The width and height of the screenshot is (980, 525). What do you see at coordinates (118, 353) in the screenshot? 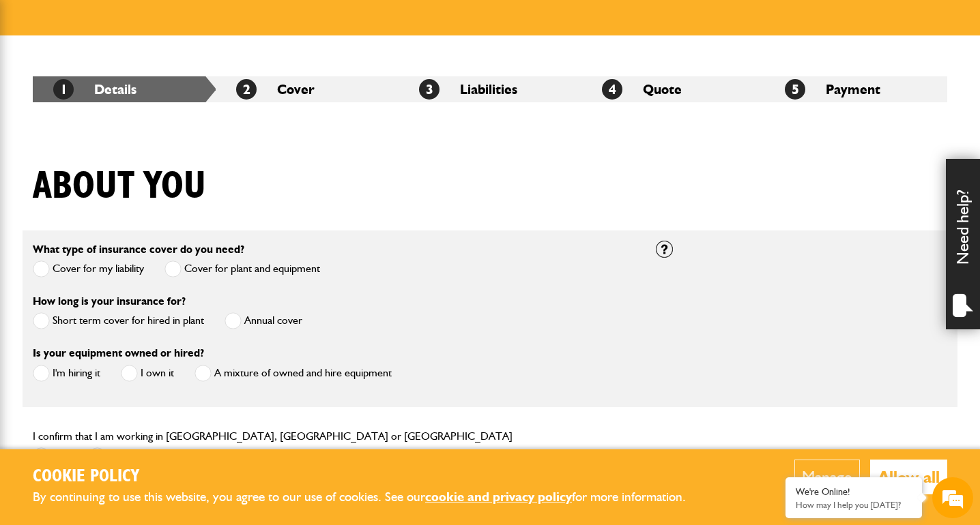
I see `label: Is your equipment owned or hired?` at bounding box center [118, 353].